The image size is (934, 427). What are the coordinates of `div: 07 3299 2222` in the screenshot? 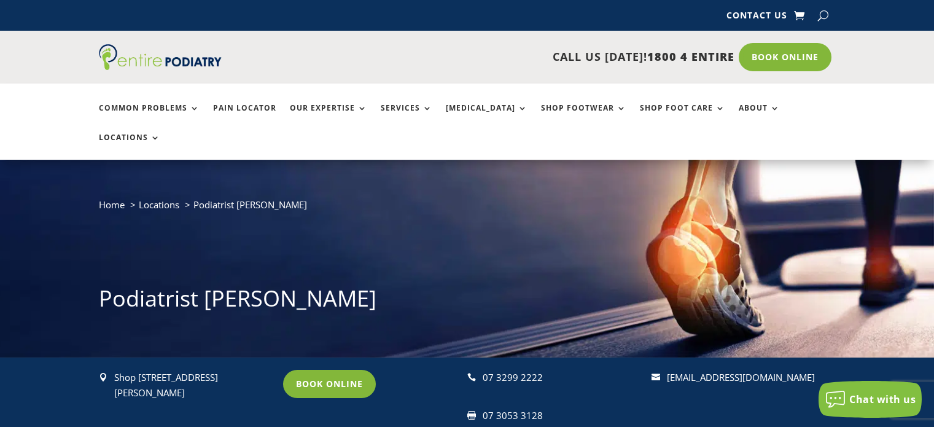 It's located at (561, 378).